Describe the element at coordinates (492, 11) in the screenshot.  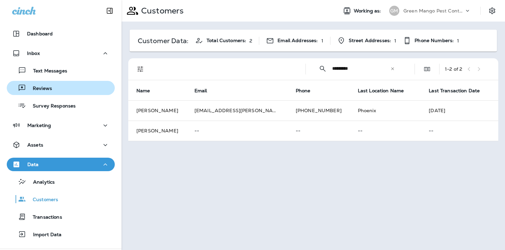
I see `button: Settings` at that location.